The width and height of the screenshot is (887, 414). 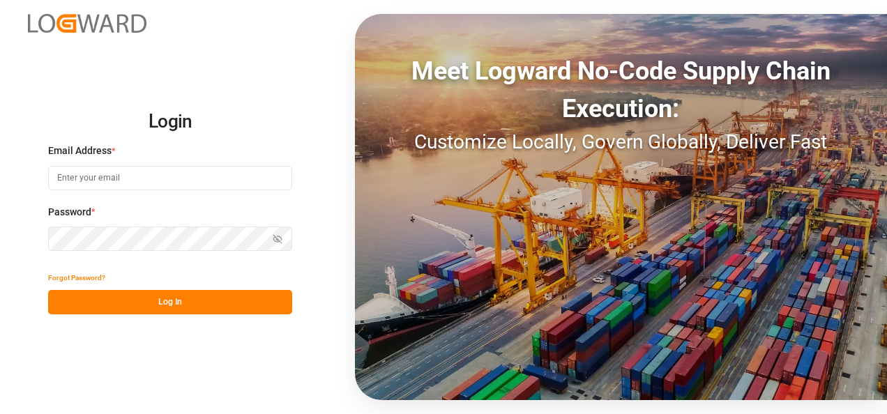 What do you see at coordinates (77, 278) in the screenshot?
I see `button: Forgot Password?` at bounding box center [77, 278].